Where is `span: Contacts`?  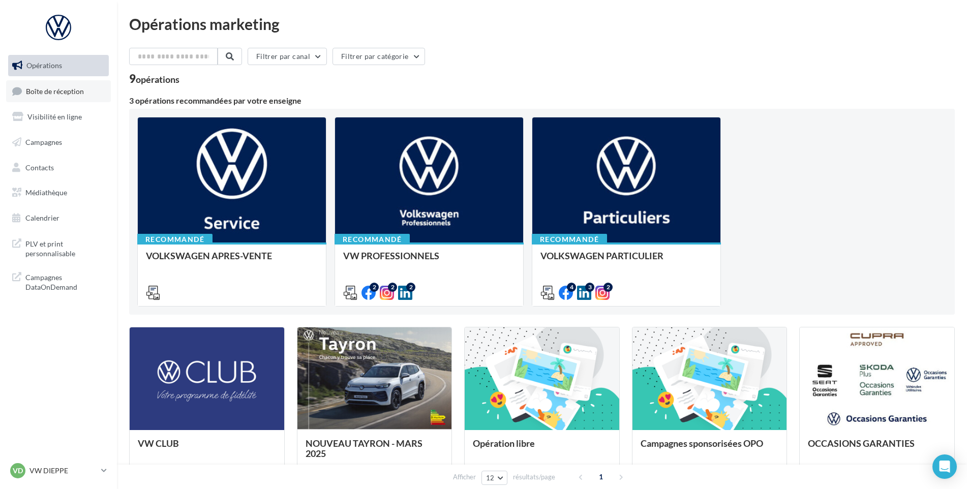 span: Contacts is located at coordinates (40, 167).